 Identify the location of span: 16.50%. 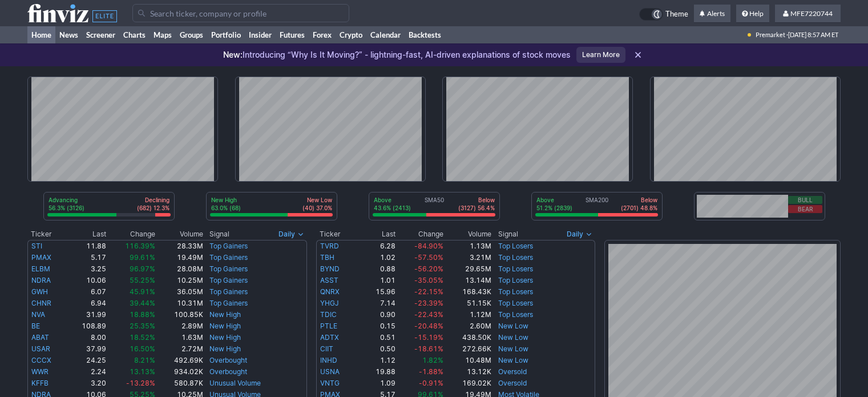
(142, 348).